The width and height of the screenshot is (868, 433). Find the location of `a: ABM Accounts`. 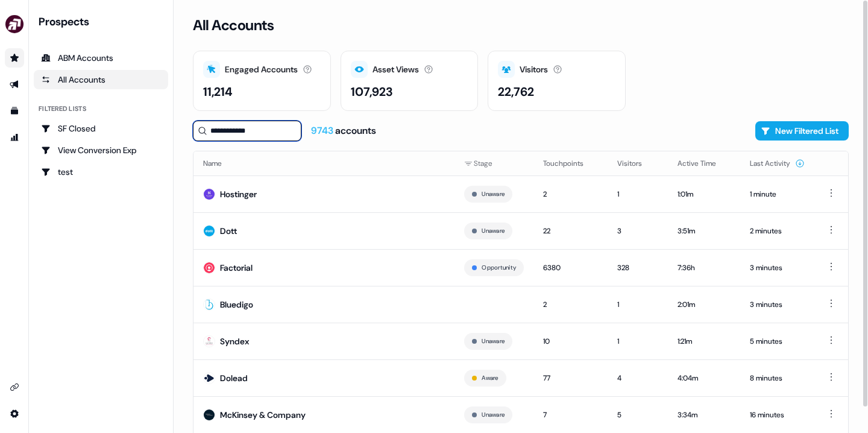

a: ABM Accounts is located at coordinates (101, 58).